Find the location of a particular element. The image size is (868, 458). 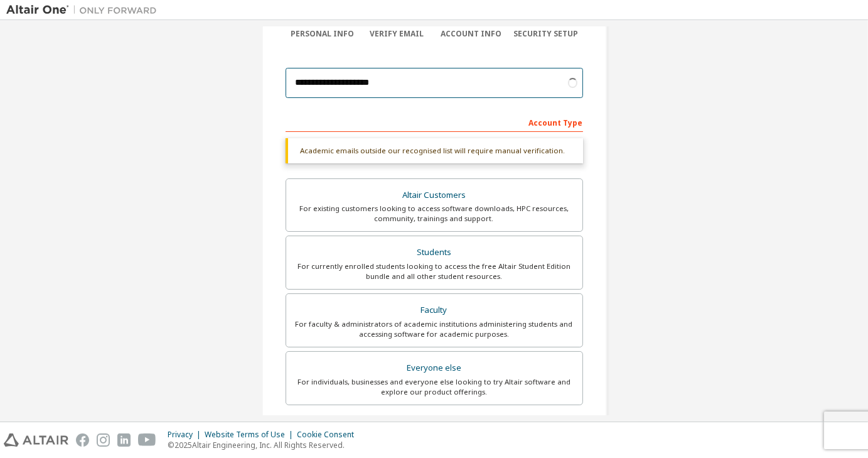

img: instagram.svg is located at coordinates (103, 440).